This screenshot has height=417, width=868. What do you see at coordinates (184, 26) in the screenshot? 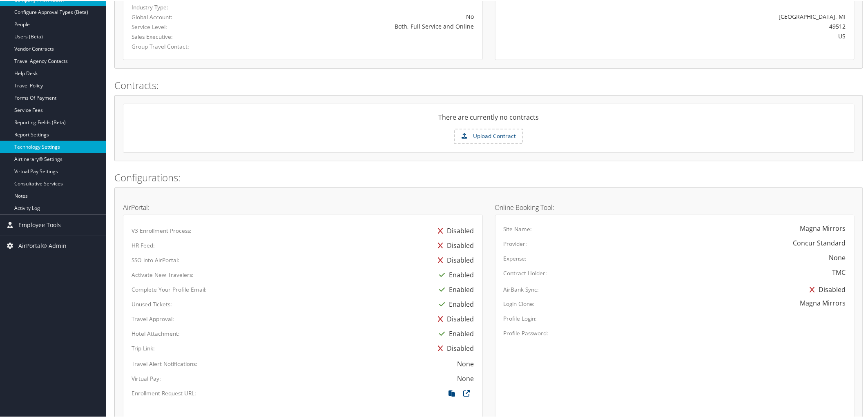
I see `label: Service Level:` at bounding box center [184, 26].